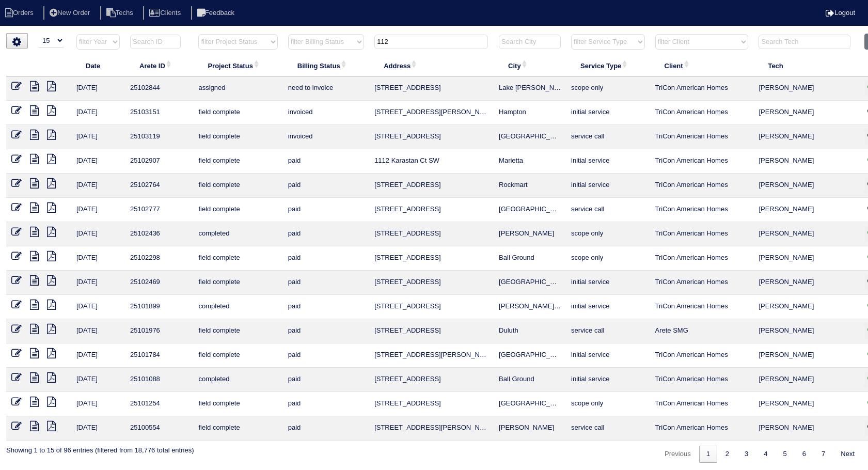  What do you see at coordinates (326, 88) in the screenshot?
I see `td: need to invoice` at bounding box center [326, 88].